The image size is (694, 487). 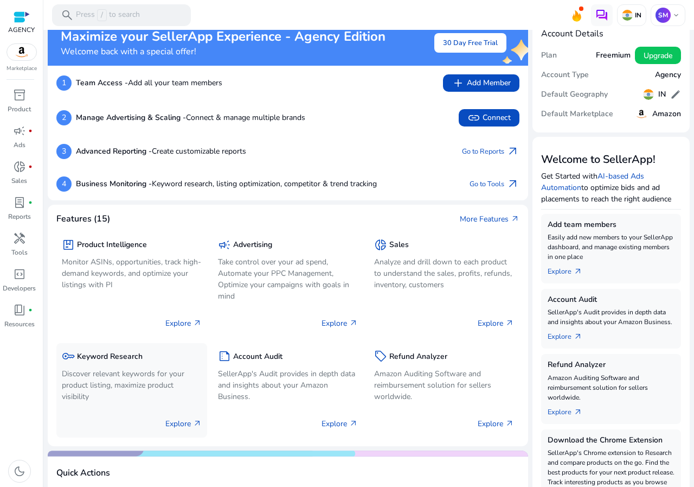 What do you see at coordinates (132, 273) in the screenshot?
I see `p: Monitor ASINs, opportunities, track high-demand keywords, and optimize your listings with PI` at bounding box center [132, 273].